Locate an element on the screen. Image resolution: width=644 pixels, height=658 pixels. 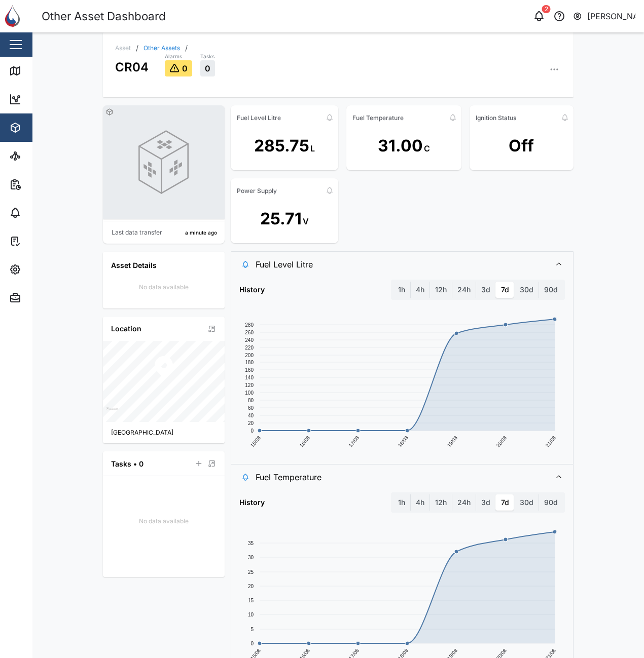
div: Asset Details is located at coordinates (164, 266).